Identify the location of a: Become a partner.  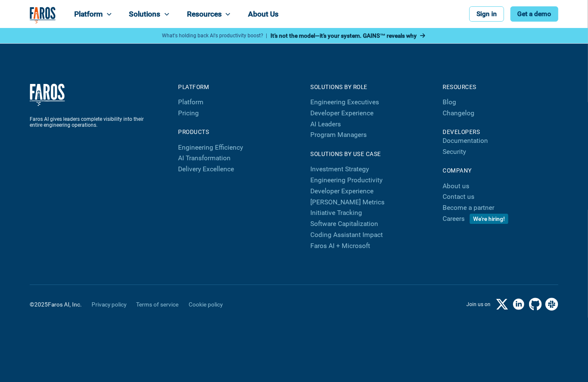
(469, 208).